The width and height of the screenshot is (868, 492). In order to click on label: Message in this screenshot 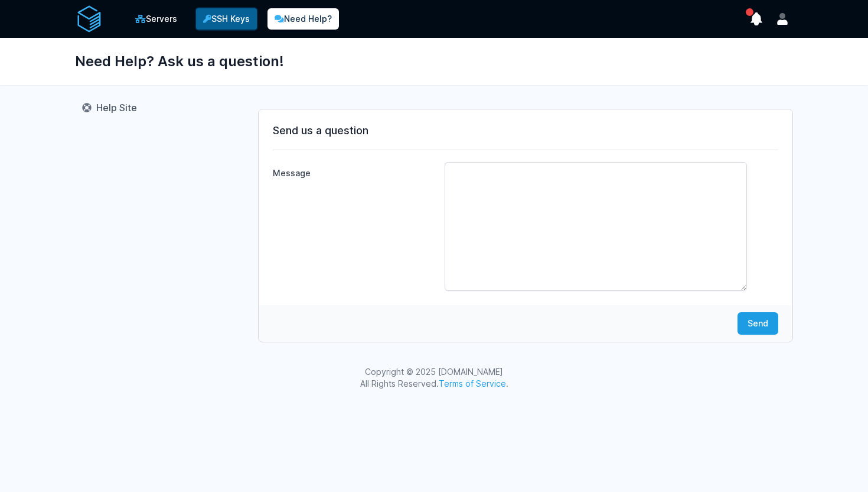, I will do `click(354, 171)`.